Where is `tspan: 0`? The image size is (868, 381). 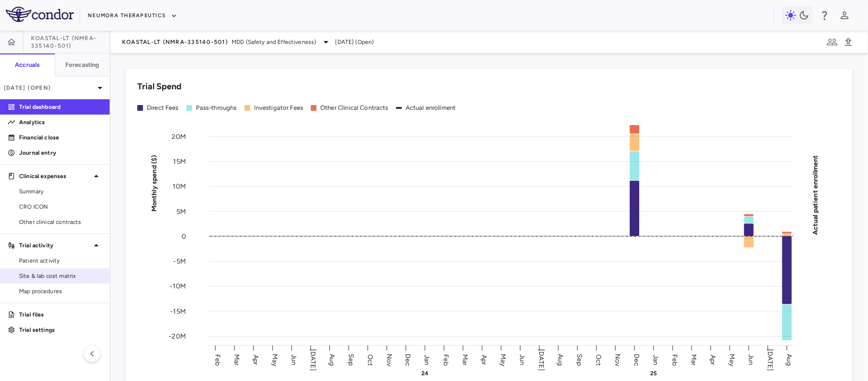 tspan: 0 is located at coordinates (184, 236).